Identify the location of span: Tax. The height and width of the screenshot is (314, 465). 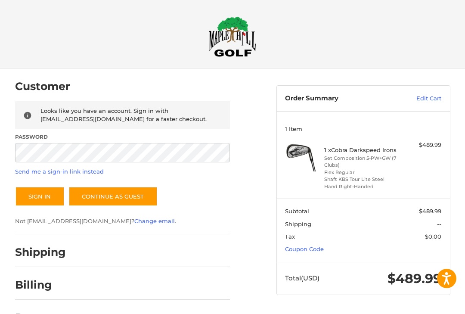
(290, 236).